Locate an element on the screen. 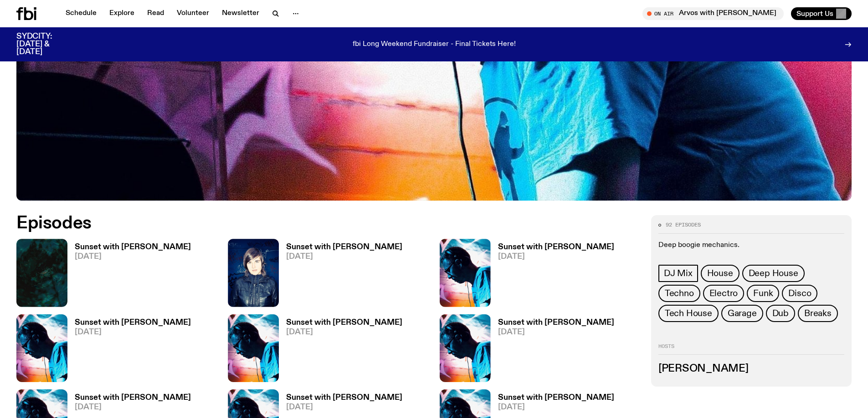 Image resolution: width=868 pixels, height=418 pixels. span: House is located at coordinates (720, 274).